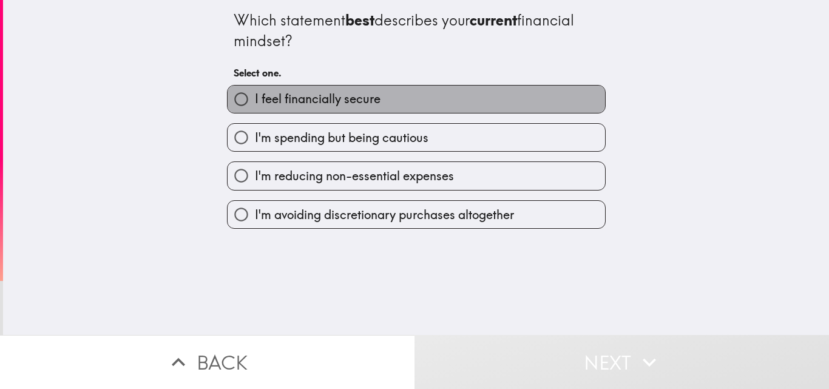 The width and height of the screenshot is (829, 389). Describe the element at coordinates (416, 137) in the screenshot. I see `button: I'm spending but being cautious` at that location.